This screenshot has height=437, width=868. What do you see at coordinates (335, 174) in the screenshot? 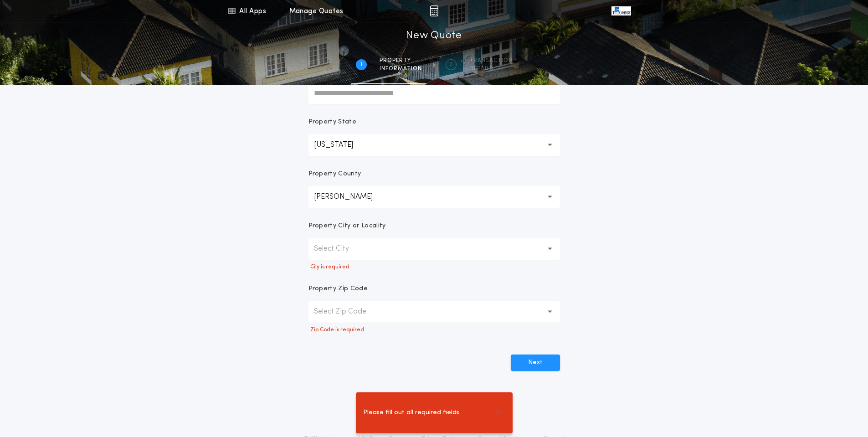
I see `p: Property County` at bounding box center [335, 174].